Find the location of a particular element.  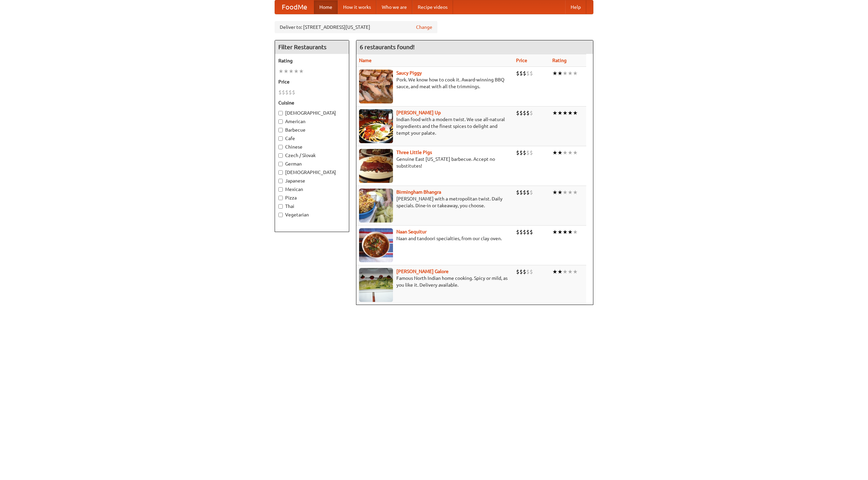

h5: Rating is located at coordinates (312, 61).